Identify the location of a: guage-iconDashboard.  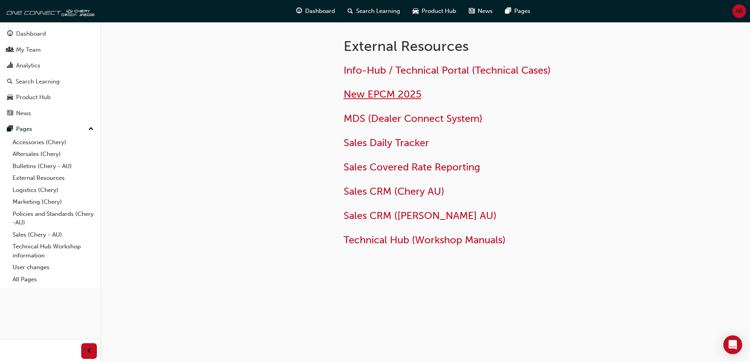
(315, 11).